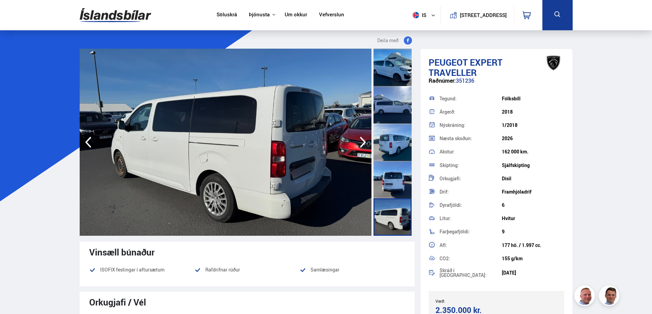  Describe the element at coordinates (471, 179) in the screenshot. I see `div: Orkugjafi:` at that location.